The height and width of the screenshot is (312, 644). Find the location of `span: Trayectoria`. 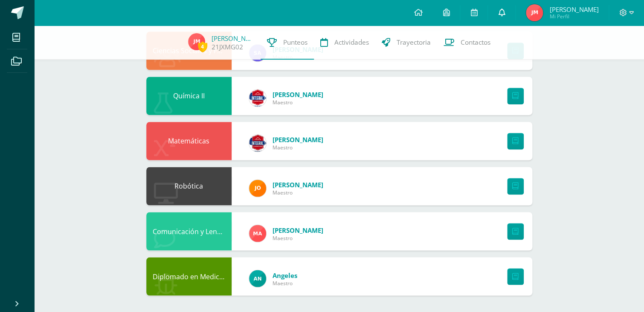

span: Trayectoria is located at coordinates (413, 42).